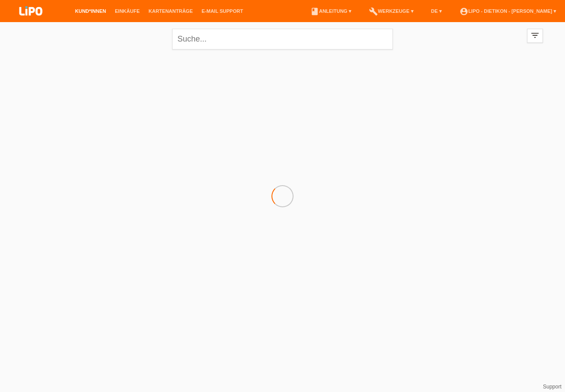 The width and height of the screenshot is (565, 392). Describe the element at coordinates (90, 11) in the screenshot. I see `a: Kund*innen` at that location.